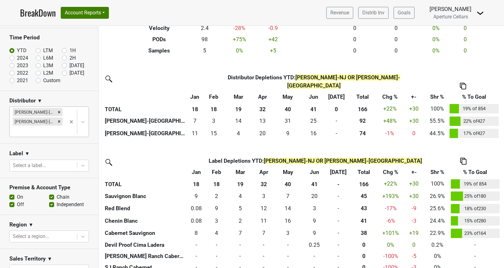 The image size is (504, 268). Describe the element at coordinates (240, 196) in the screenshot. I see `div: 4` at that location.